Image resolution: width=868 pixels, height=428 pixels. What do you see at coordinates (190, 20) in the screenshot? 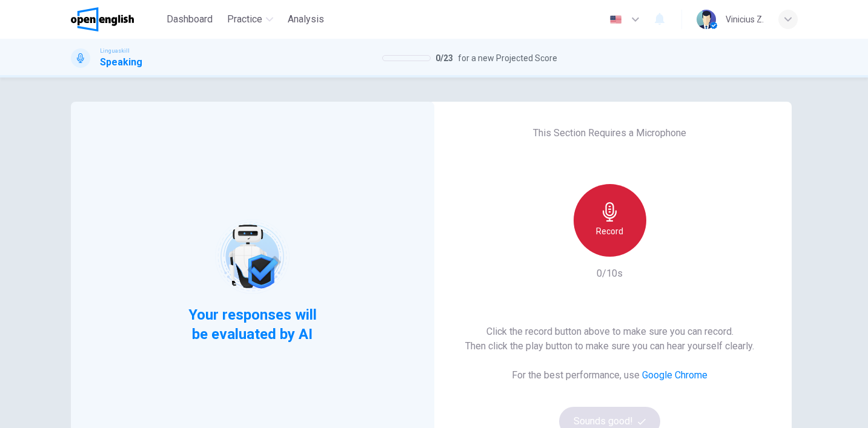
I see `a: Dashboard` at bounding box center [190, 20].